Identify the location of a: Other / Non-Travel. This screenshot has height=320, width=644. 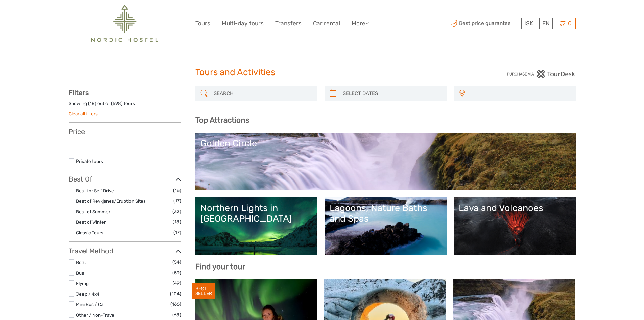
(96, 314).